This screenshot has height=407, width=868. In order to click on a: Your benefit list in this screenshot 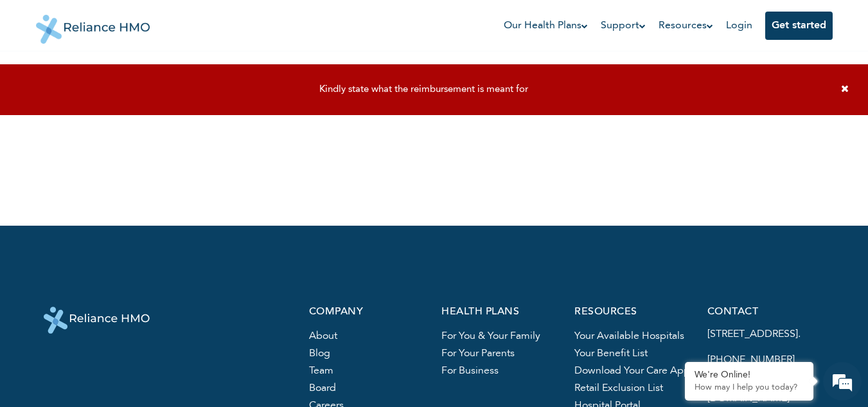, I will do `click(611, 353)`.